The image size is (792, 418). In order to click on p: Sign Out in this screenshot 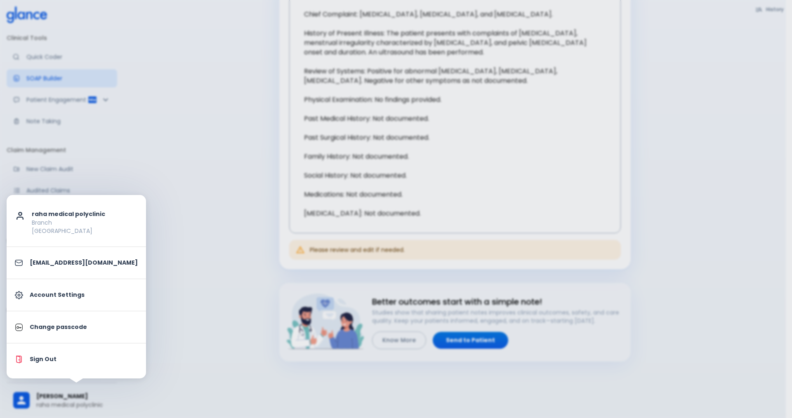, I will do `click(84, 359)`.